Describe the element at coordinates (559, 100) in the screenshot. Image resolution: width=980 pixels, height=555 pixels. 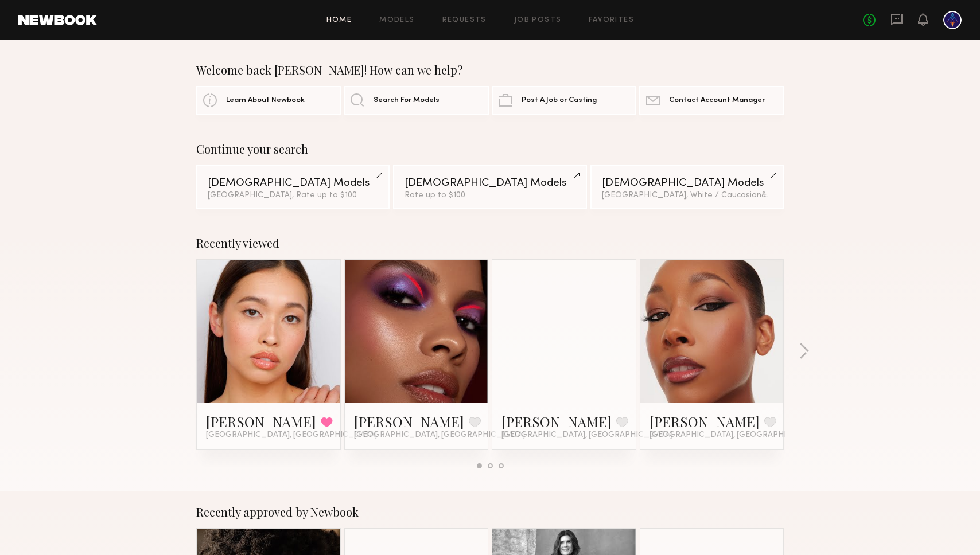
I see `span: Post A Job or Casting` at that location.